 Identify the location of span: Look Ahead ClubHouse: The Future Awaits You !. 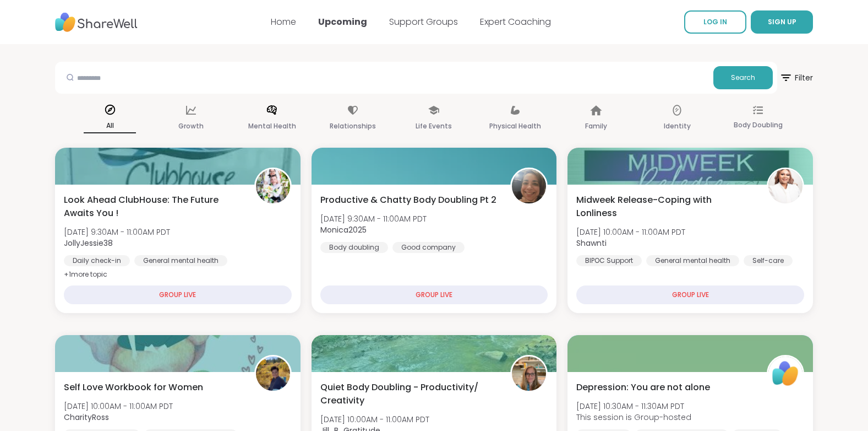
(153, 206).